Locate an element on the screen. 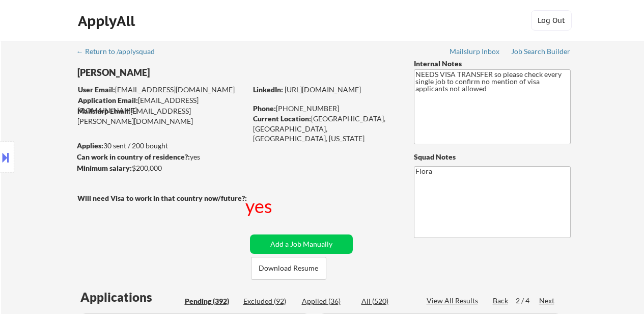  button: Add a Job Manually is located at coordinates (301, 244).